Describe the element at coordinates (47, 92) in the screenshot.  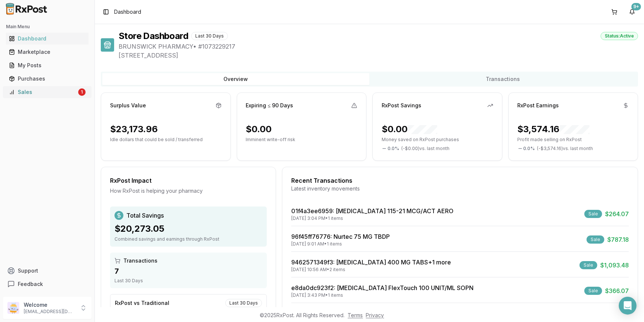
I see `a: Sales1` at that location.